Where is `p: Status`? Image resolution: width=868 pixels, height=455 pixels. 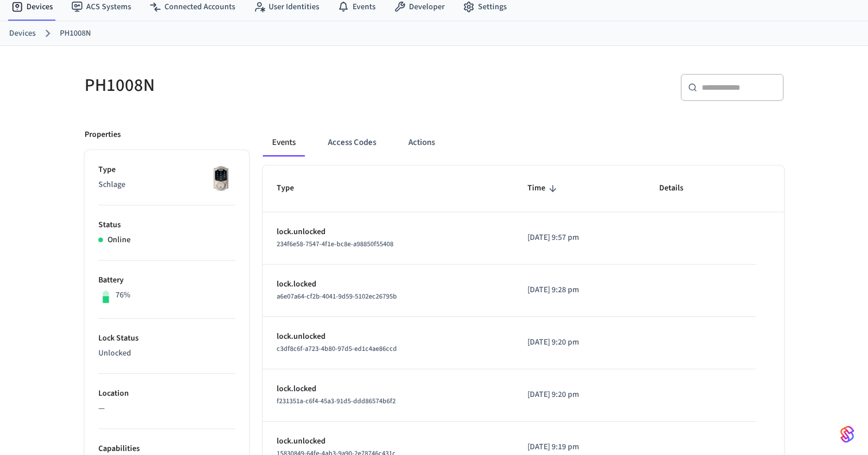
p: Status is located at coordinates (167, 225).